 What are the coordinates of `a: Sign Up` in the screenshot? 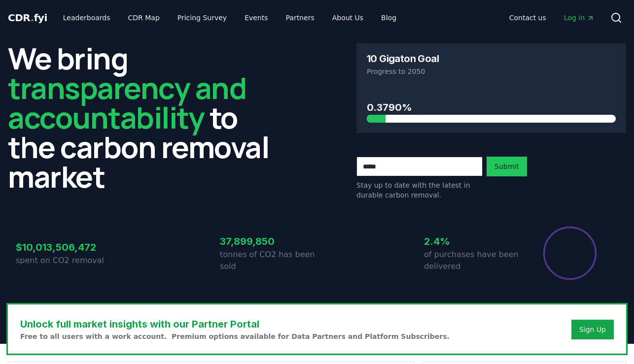 It's located at (593, 329).